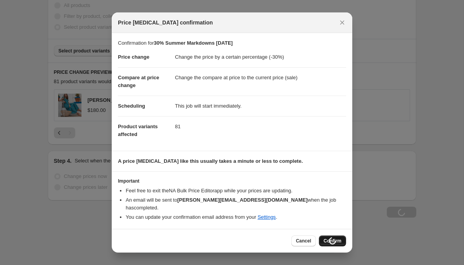 This screenshot has height=265, width=464. What do you see at coordinates (236, 217) in the screenshot?
I see `li: You can update your confirmation email address from your .` at bounding box center [236, 217].